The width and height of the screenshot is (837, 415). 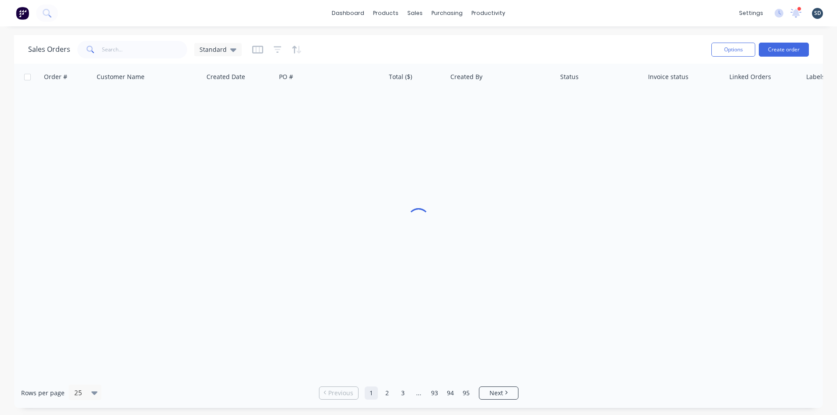 What do you see at coordinates (341, 393) in the screenshot?
I see `span: Previous` at bounding box center [341, 393].